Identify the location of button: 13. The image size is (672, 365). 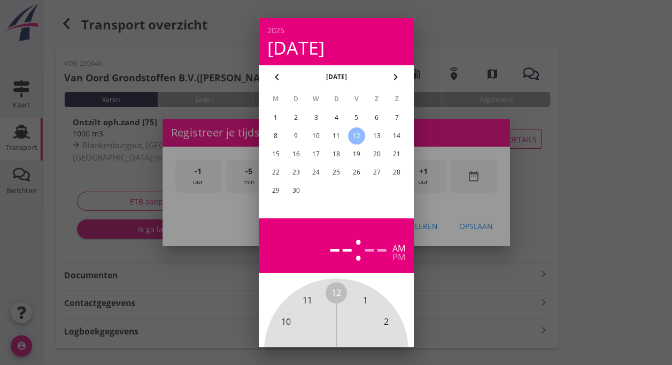
(377, 136).